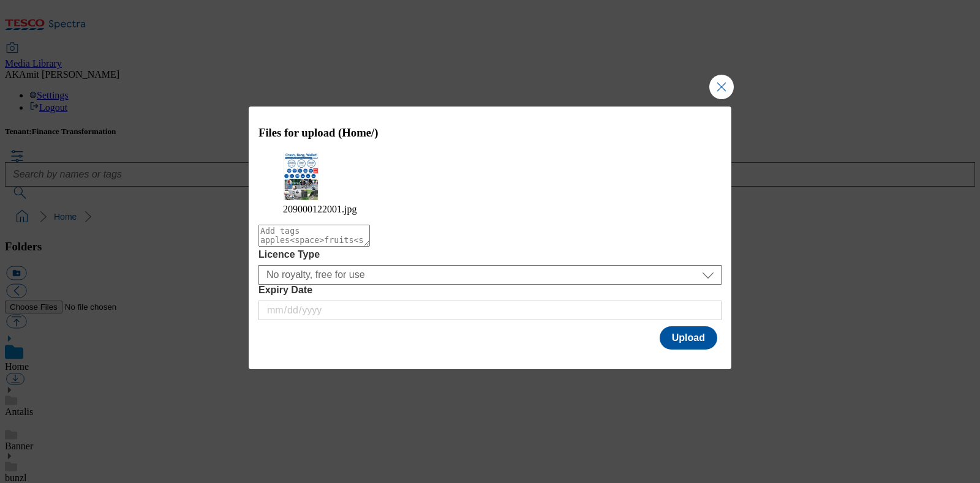  Describe the element at coordinates (490, 290) in the screenshot. I see `label: Expiry Date` at that location.